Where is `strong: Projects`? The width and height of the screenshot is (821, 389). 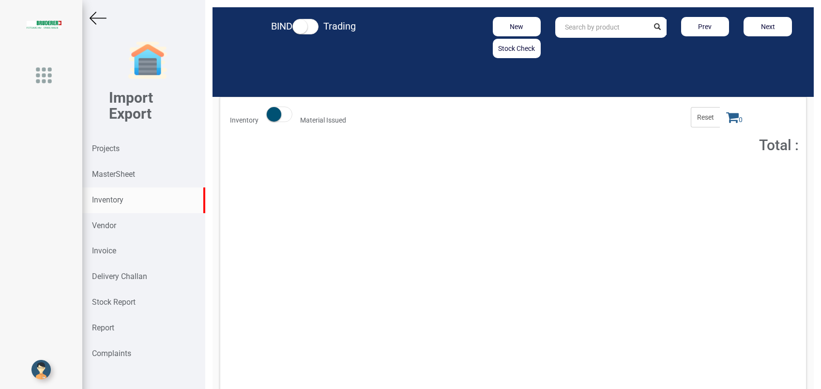
strong: Projects is located at coordinates (105, 148).